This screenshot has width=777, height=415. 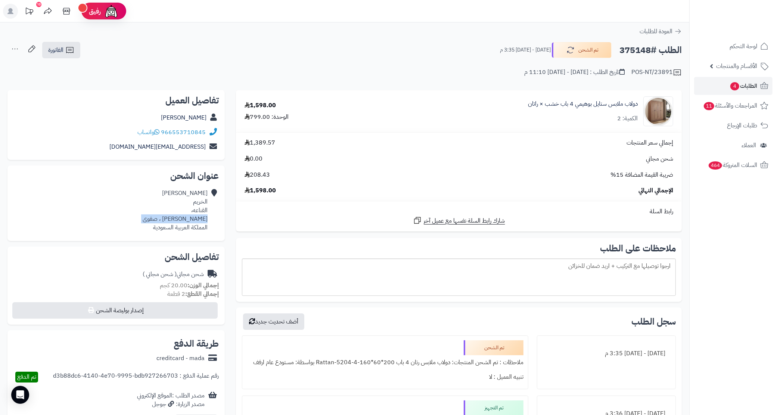 What do you see at coordinates (116, 257) in the screenshot?
I see `h2: تفاصيل الشحن` at bounding box center [116, 257].